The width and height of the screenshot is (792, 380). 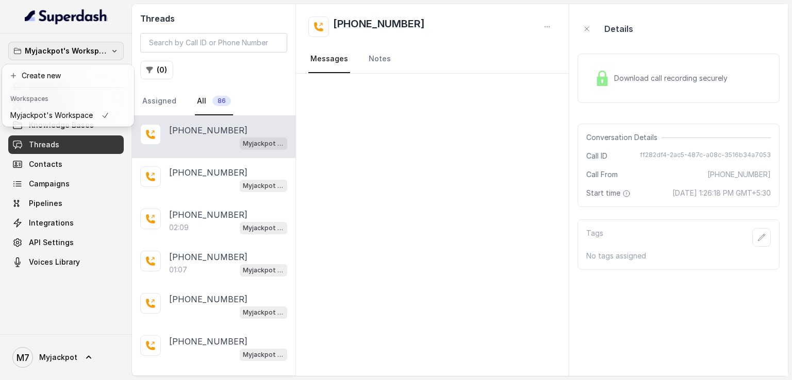 What do you see at coordinates (66, 51) in the screenshot?
I see `button: Myjackpot's Workspace` at bounding box center [66, 51].